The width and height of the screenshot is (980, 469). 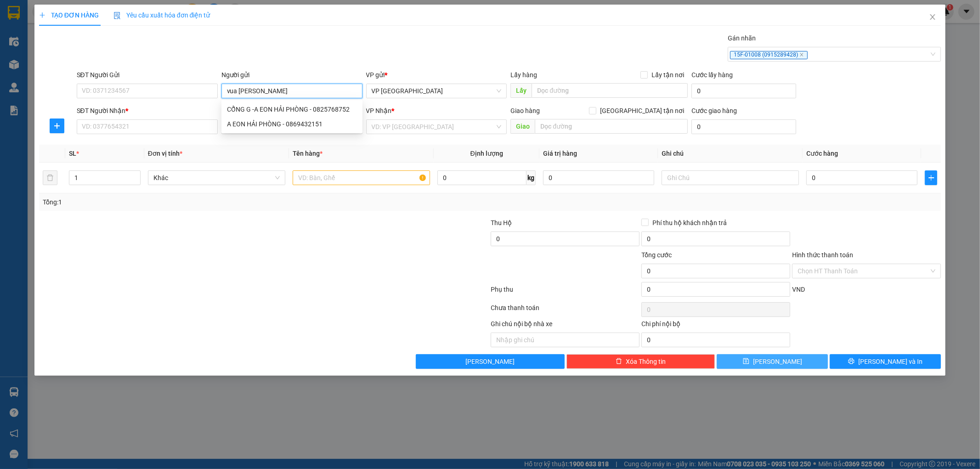 I want to click on label: Gán nhãn, so click(x=741, y=38).